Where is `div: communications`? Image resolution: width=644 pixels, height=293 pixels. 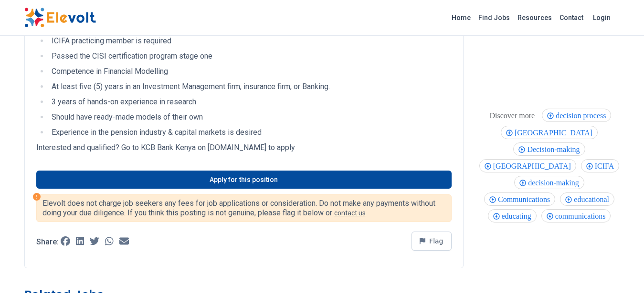
div: communications is located at coordinates (577, 216).